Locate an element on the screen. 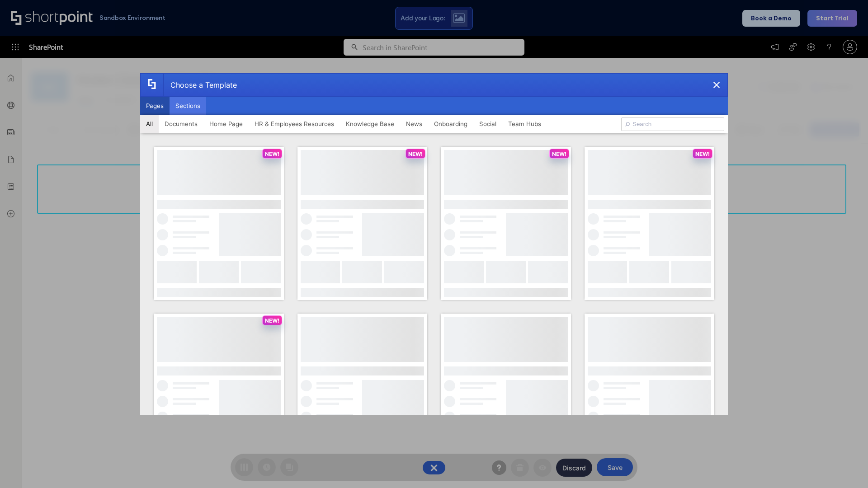  button: Pages is located at coordinates (154, 106).